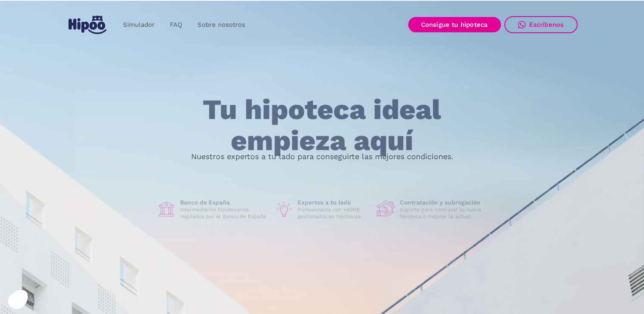 The height and width of the screenshot is (314, 644). What do you see at coordinates (322, 125) in the screenshot?
I see `h1: Tu hipoteca ideal empieza aquí` at bounding box center [322, 125].